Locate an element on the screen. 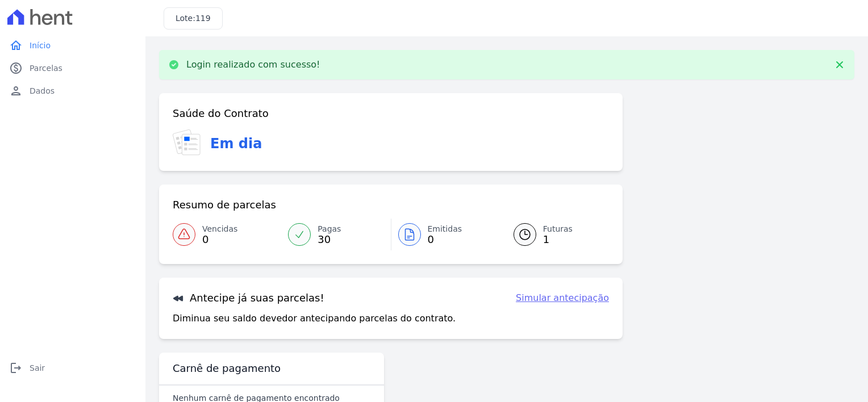 This screenshot has height=402, width=868. span: Emitidas is located at coordinates (445, 229).